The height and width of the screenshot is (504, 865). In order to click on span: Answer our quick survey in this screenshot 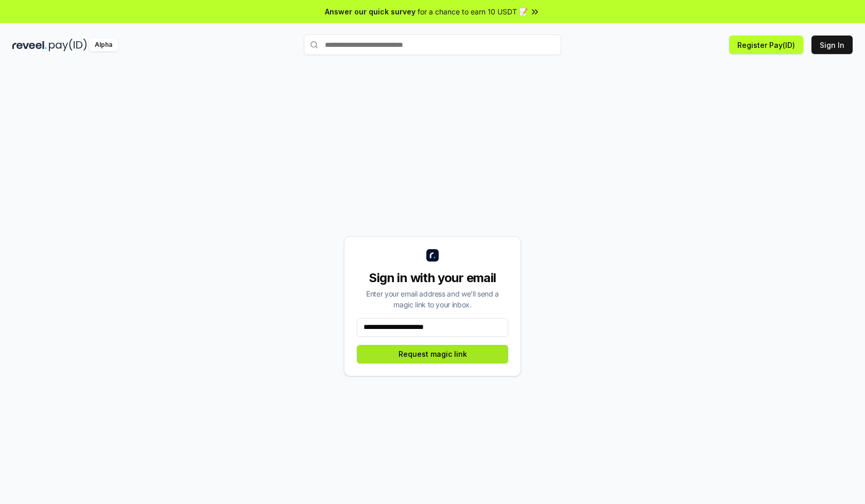, I will do `click(370, 11)`.